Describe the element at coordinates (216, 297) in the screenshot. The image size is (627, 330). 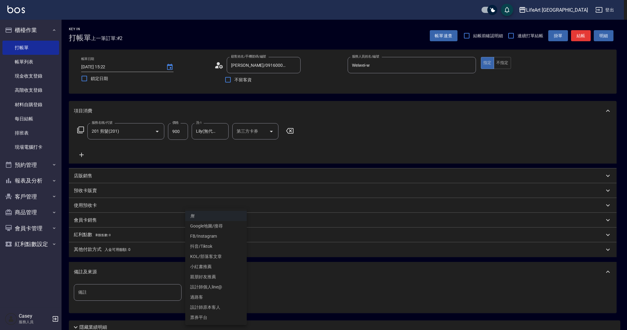
I see `li: 過路客` at that location.